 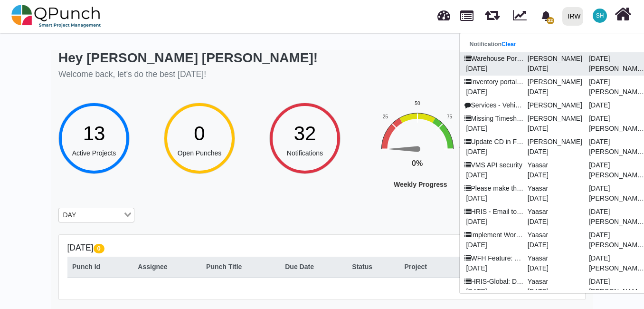 I want to click on path: 0 %. Speed., so click(x=403, y=149).